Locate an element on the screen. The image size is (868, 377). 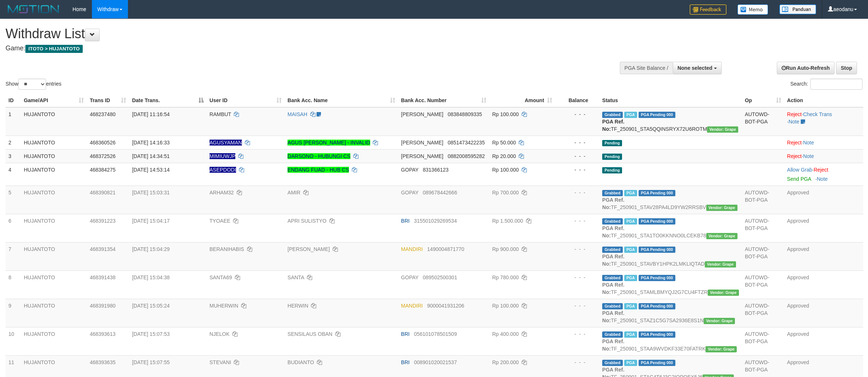
a: Reject is located at coordinates (794, 143).